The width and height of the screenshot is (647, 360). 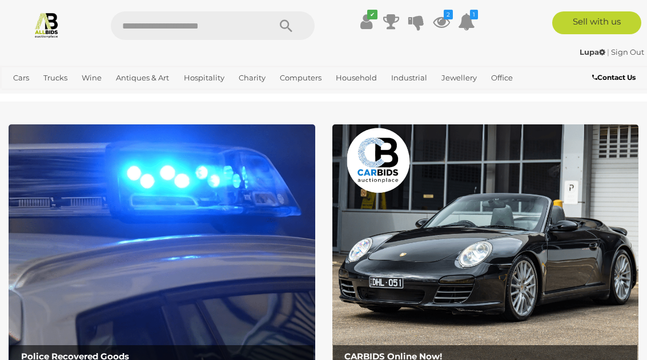 What do you see at coordinates (25, 96) in the screenshot?
I see `a: Sports` at bounding box center [25, 96].